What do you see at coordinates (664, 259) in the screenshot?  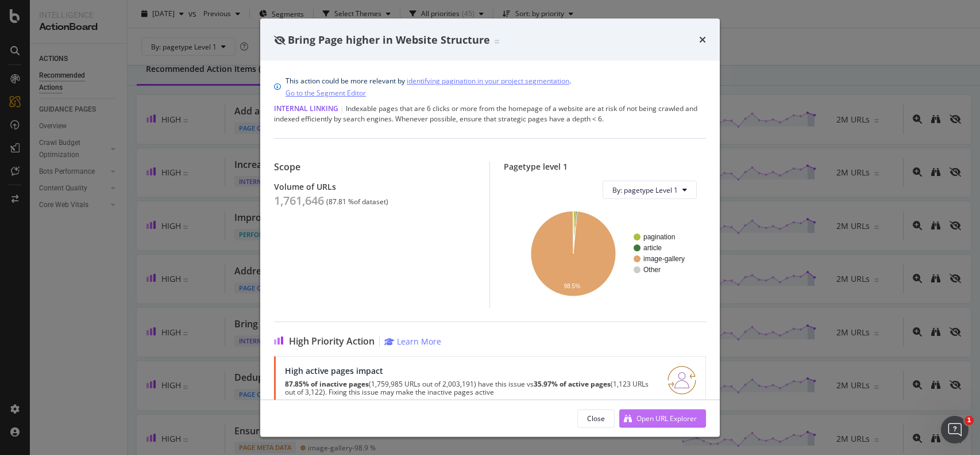 I see `text: image-gallery` at bounding box center [664, 259].